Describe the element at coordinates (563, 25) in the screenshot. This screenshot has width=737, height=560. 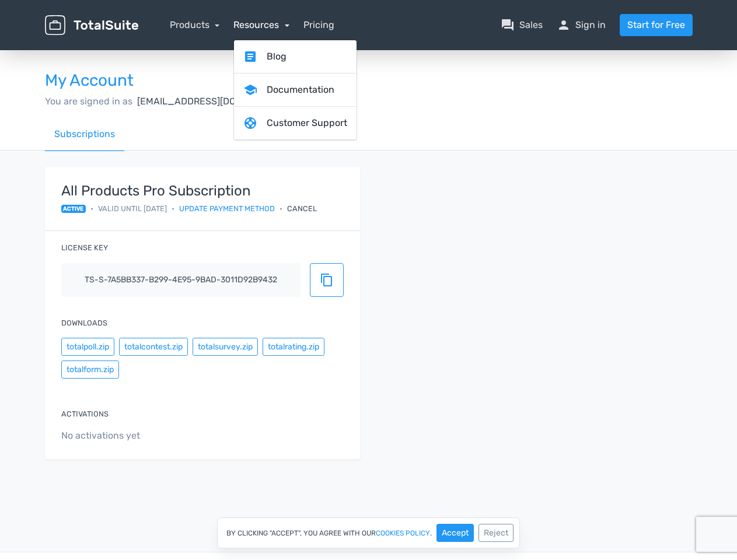
I see `span: person` at that location.